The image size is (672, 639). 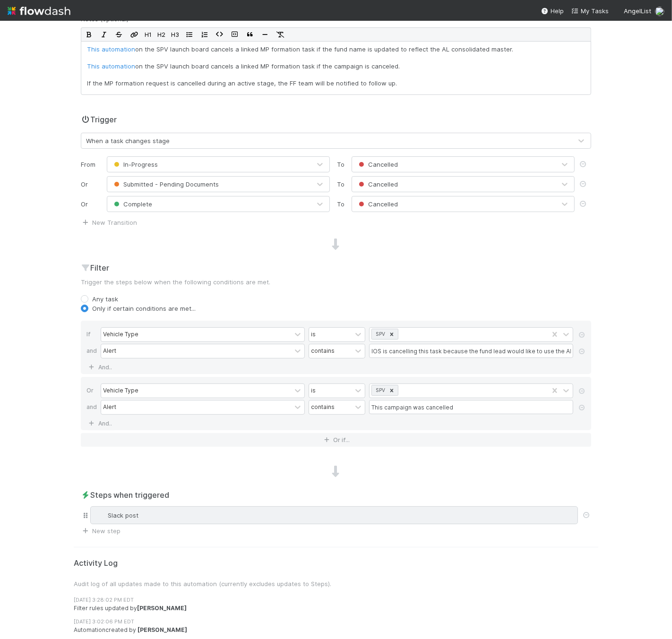 What do you see at coordinates (165, 184) in the screenshot?
I see `span: Submitted - Pending Documents` at bounding box center [165, 184].